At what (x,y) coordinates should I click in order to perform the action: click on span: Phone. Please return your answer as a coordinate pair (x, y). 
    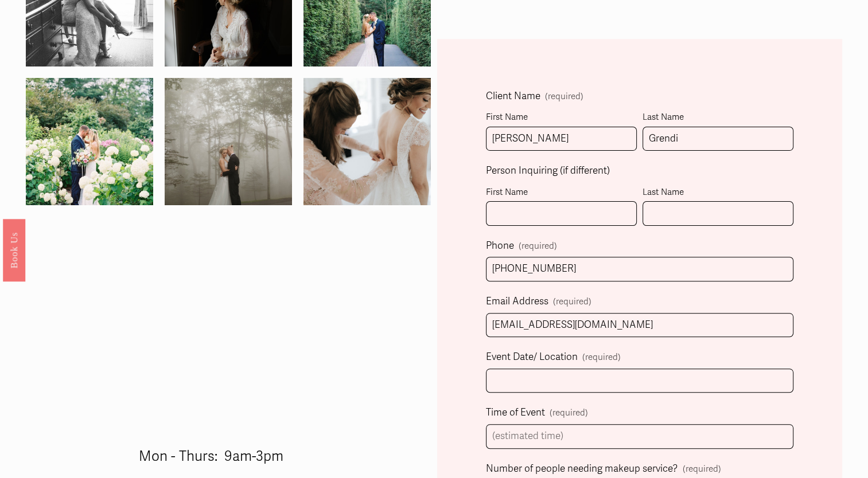
    Looking at the image, I should click on (500, 246).